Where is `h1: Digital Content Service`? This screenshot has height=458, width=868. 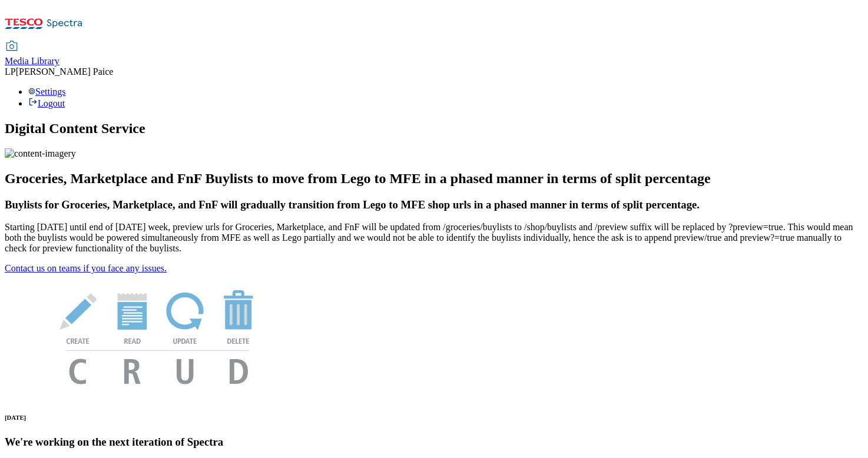 h1: Digital Content Service is located at coordinates (434, 128).